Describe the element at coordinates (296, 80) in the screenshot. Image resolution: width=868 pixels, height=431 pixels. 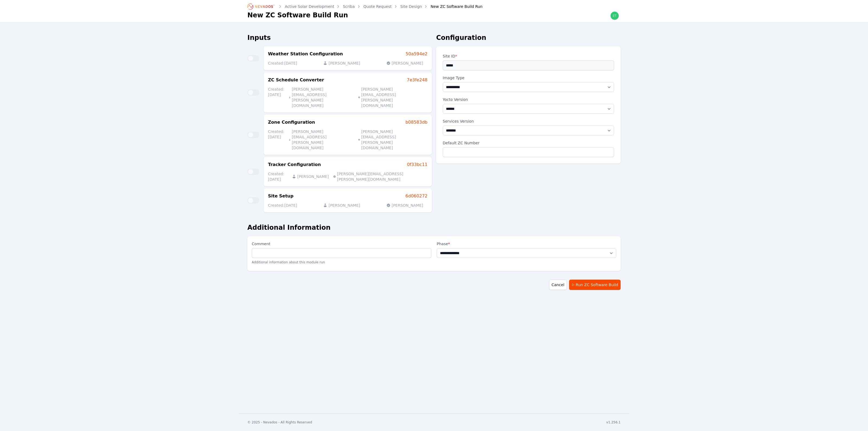
I see `h3: ZC Schedule Converter` at that location.